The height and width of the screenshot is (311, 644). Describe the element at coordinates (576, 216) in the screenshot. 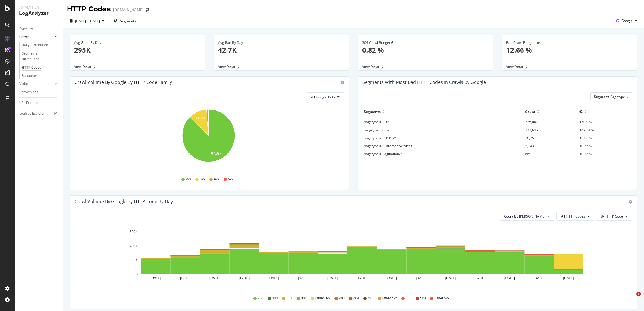

I see `button: All HTTP Codes` at that location.